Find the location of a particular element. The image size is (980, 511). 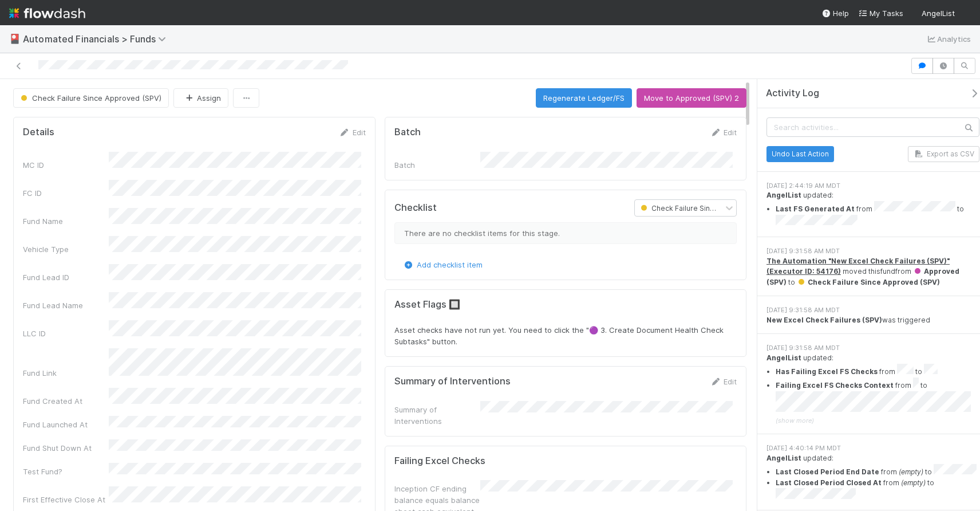

div: Fund Name is located at coordinates (65, 220).